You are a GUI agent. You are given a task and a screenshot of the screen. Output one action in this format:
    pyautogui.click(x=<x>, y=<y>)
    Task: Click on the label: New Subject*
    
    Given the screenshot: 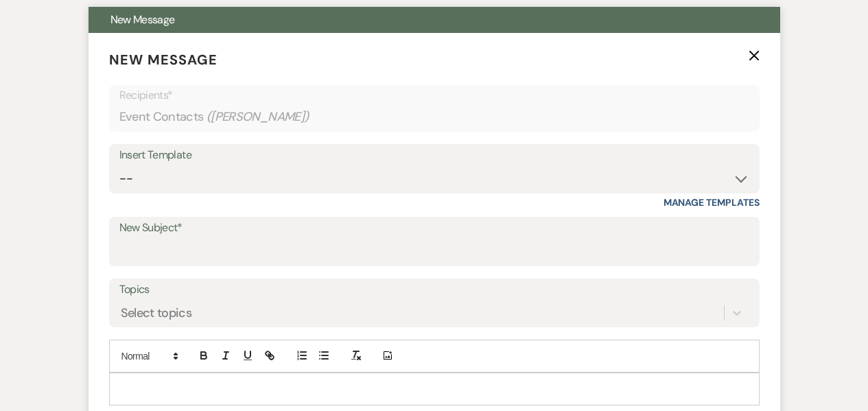 What is the action you would take?
    pyautogui.click(x=434, y=228)
    